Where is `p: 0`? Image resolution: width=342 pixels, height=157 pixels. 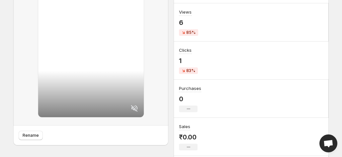
p: 0 is located at coordinates (190, 99).